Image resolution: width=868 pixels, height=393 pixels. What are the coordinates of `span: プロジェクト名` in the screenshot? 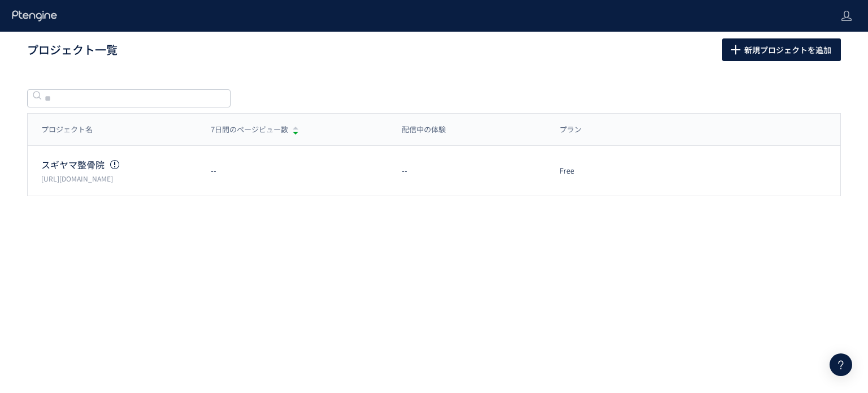 It's located at (67, 129).